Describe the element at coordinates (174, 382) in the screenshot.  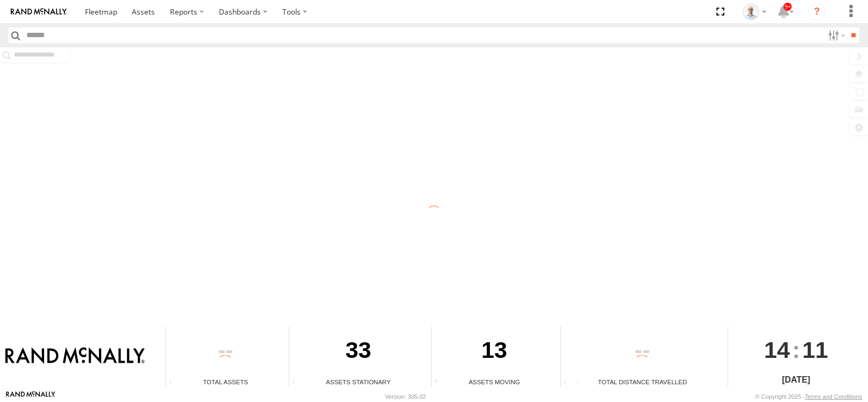
I see `div: Total number of Enabled Assets` at that location.